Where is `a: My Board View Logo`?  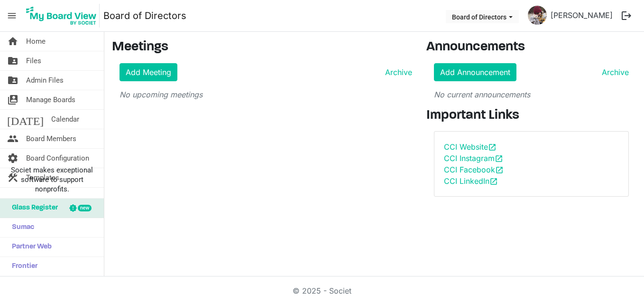 a: My Board View Logo is located at coordinates (63, 16).